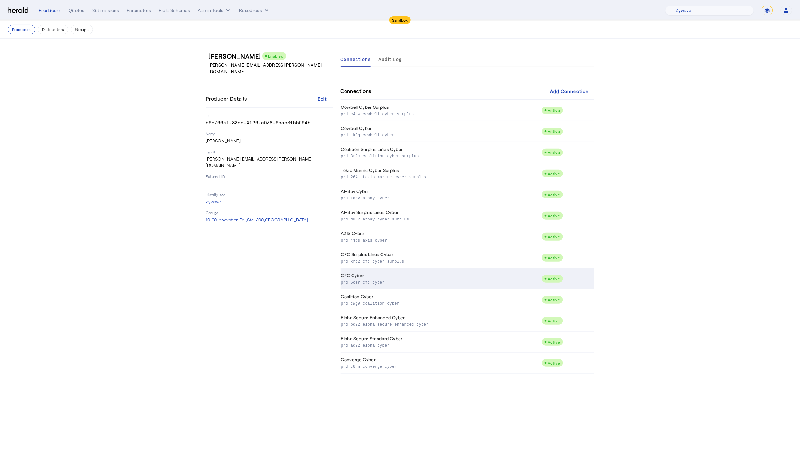 The image size is (800, 462). What do you see at coordinates (323, 99) in the screenshot?
I see `button: Edit` at bounding box center [323, 99].